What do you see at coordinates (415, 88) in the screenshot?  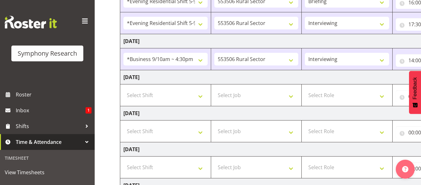 I see `span: Feedback` at bounding box center [415, 88].